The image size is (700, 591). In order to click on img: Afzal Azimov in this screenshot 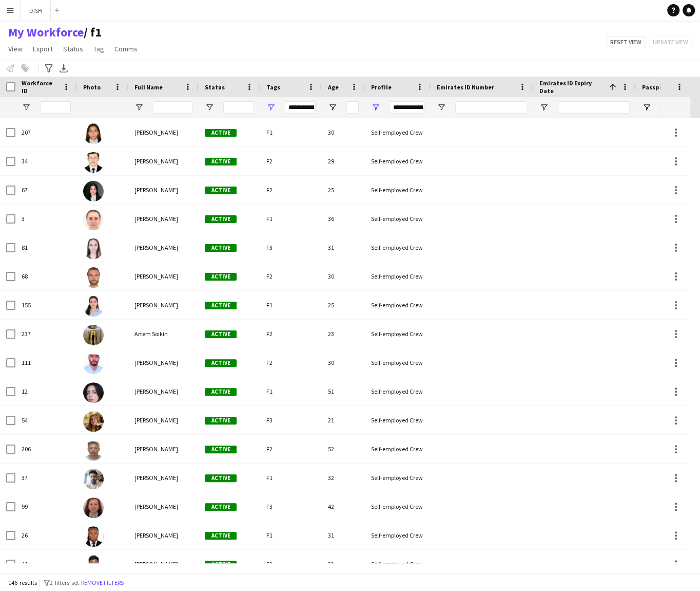, I will do `click(93, 162)`.